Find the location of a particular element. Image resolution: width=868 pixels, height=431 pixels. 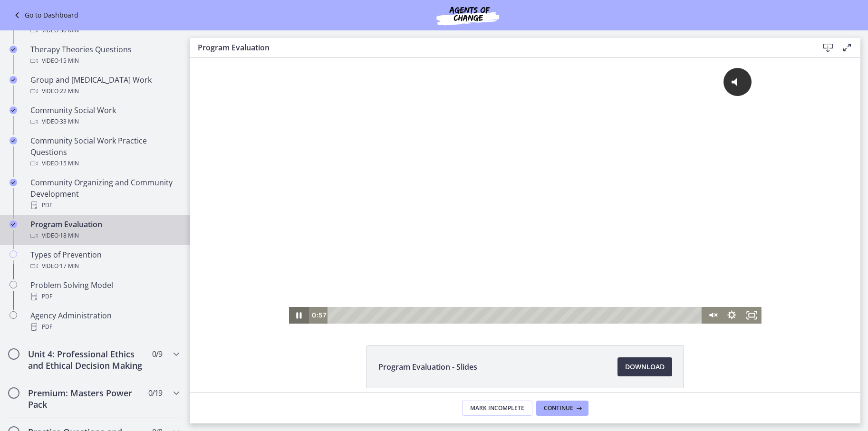

span: · 33 min is located at coordinates (69, 121).